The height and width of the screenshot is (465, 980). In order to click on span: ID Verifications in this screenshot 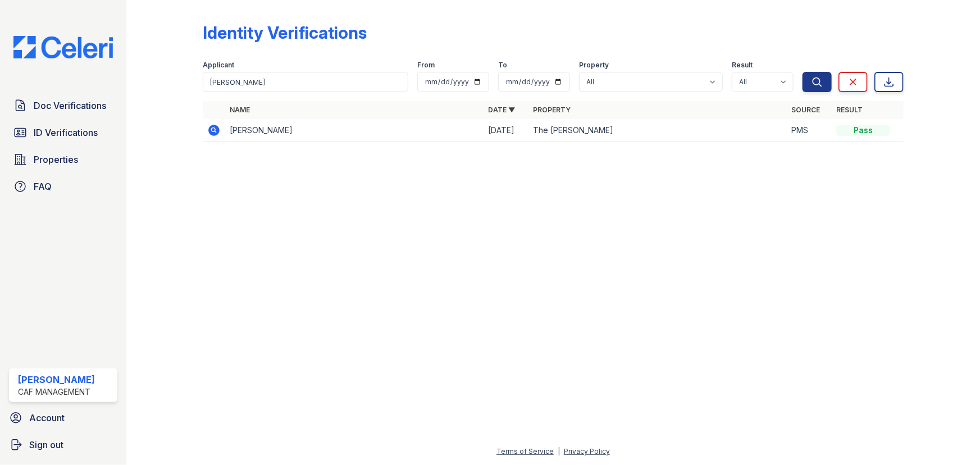, I will do `click(66, 133)`.